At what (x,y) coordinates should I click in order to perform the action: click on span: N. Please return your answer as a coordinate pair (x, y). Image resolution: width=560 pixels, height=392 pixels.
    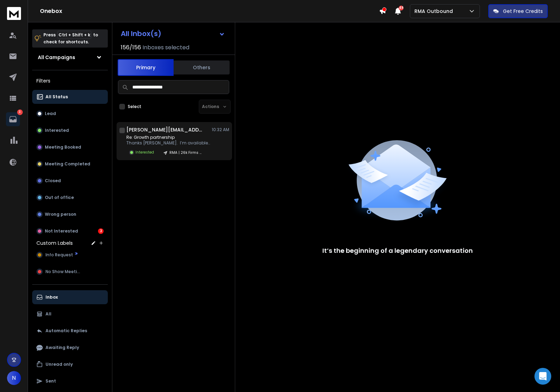
    Looking at the image, I should click on (14, 378).